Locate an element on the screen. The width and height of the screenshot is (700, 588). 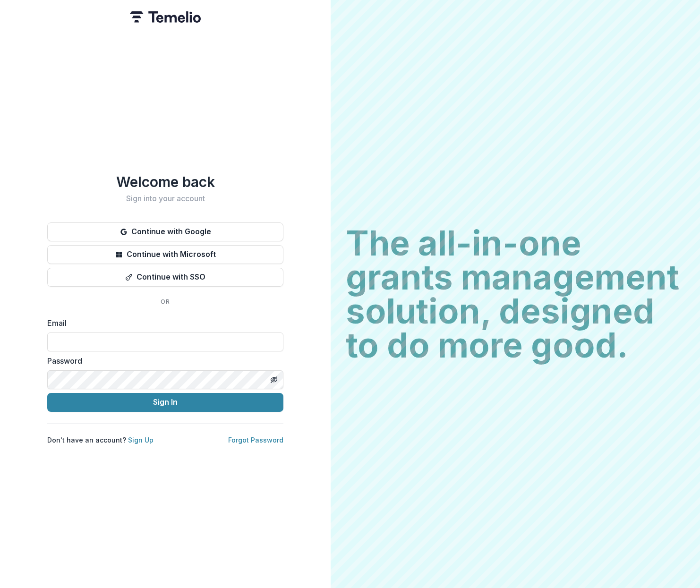
img: Temelio is located at coordinates (166, 17).